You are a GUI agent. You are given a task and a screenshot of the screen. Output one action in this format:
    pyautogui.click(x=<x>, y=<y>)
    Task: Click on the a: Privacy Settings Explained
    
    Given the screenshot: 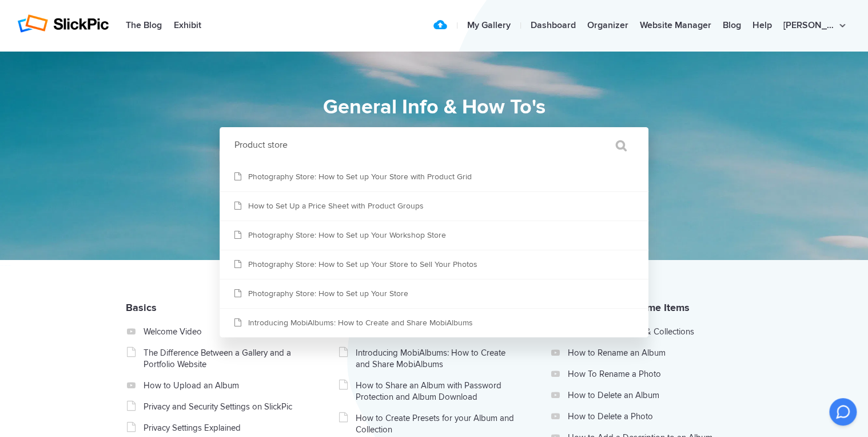 What is the action you would take?
    pyautogui.click(x=224, y=428)
    